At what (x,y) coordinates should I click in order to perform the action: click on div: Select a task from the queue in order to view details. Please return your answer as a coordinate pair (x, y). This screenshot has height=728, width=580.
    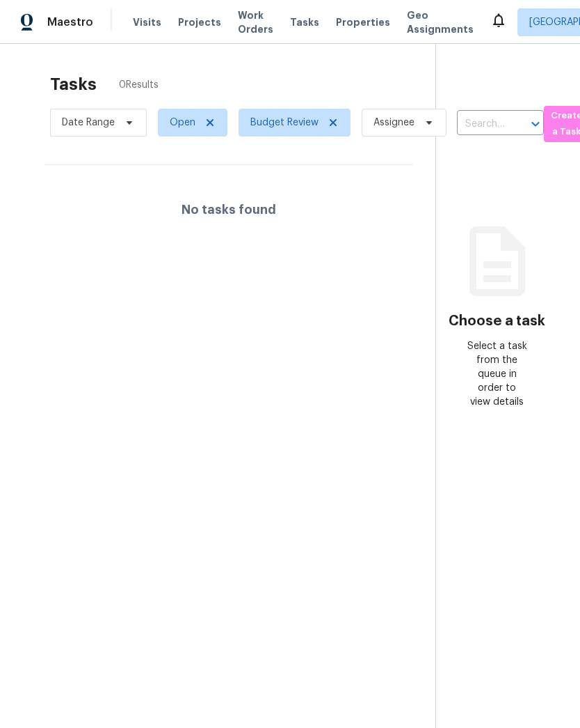
    Looking at the image, I should click on (497, 374).